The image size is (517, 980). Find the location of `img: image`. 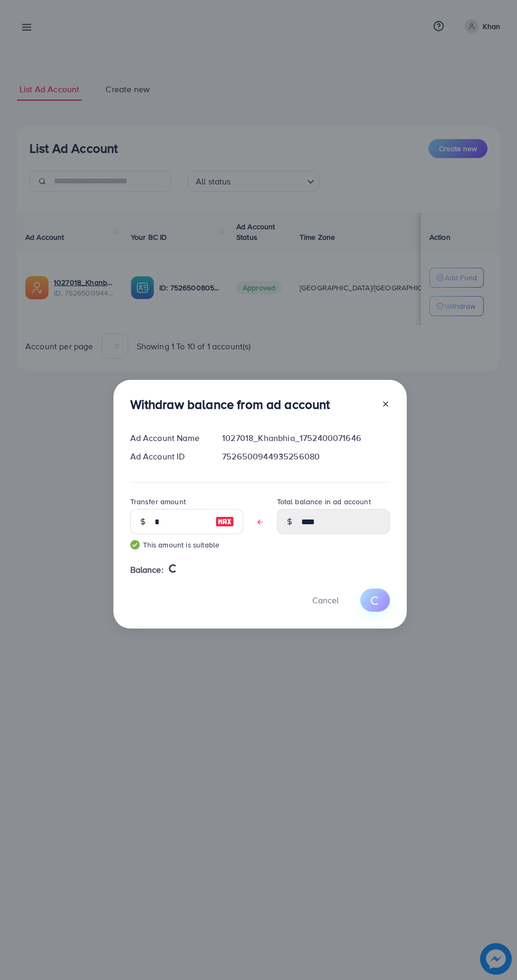

img: image is located at coordinates (225, 521).